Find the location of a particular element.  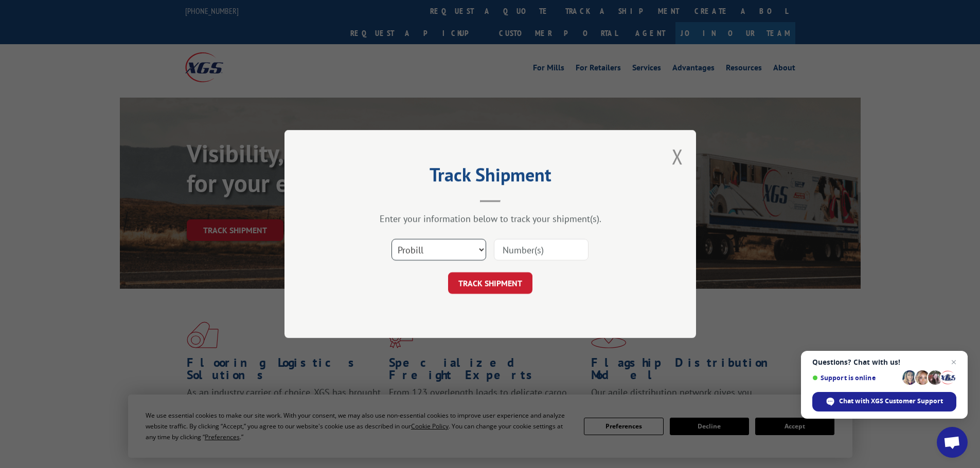

span: Chat with XGS Customer Support is located at coordinates (891, 401).